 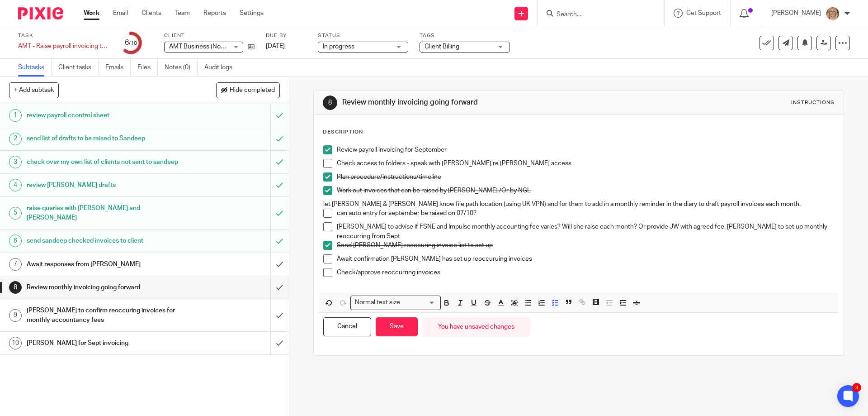 What do you see at coordinates (396, 327) in the screenshot?
I see `button: Save` at bounding box center [396, 327].